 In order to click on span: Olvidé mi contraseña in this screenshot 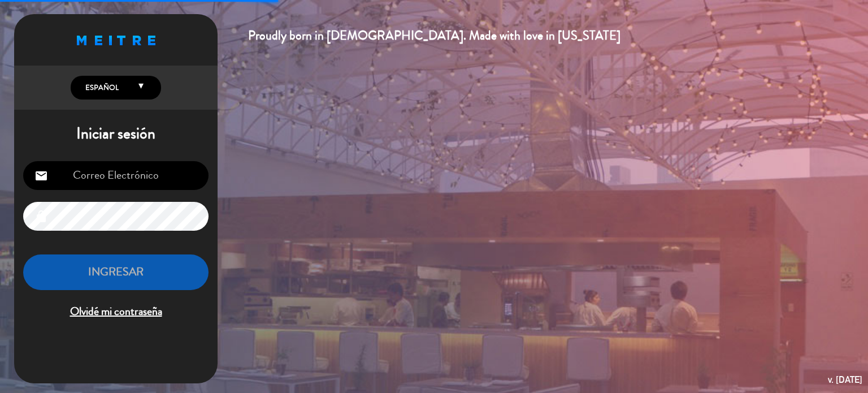, I will do `click(116, 311)`.